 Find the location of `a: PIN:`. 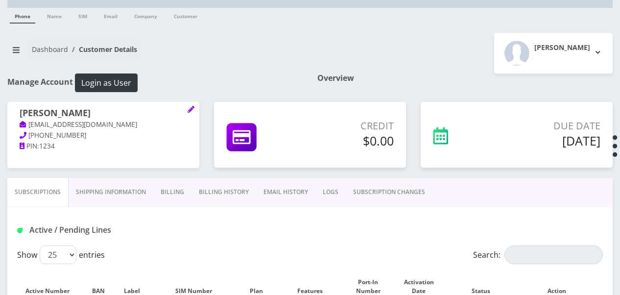

a: PIN: is located at coordinates (29, 146).